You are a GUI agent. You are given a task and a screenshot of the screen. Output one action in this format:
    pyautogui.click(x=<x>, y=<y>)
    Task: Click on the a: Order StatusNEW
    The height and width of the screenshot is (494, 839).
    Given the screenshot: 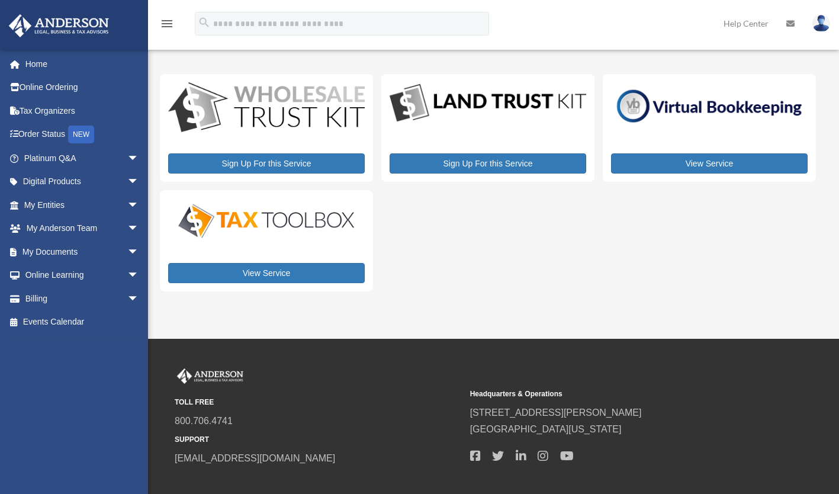 What is the action you would take?
    pyautogui.click(x=82, y=134)
    